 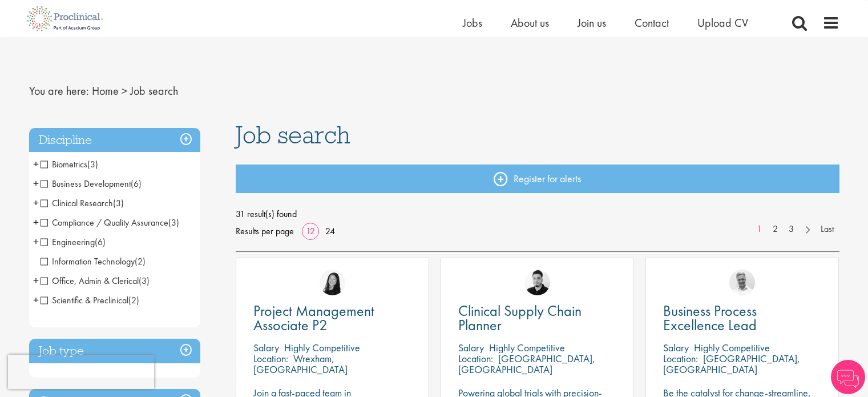 I want to click on a: breadcrumb link, so click(x=105, y=91).